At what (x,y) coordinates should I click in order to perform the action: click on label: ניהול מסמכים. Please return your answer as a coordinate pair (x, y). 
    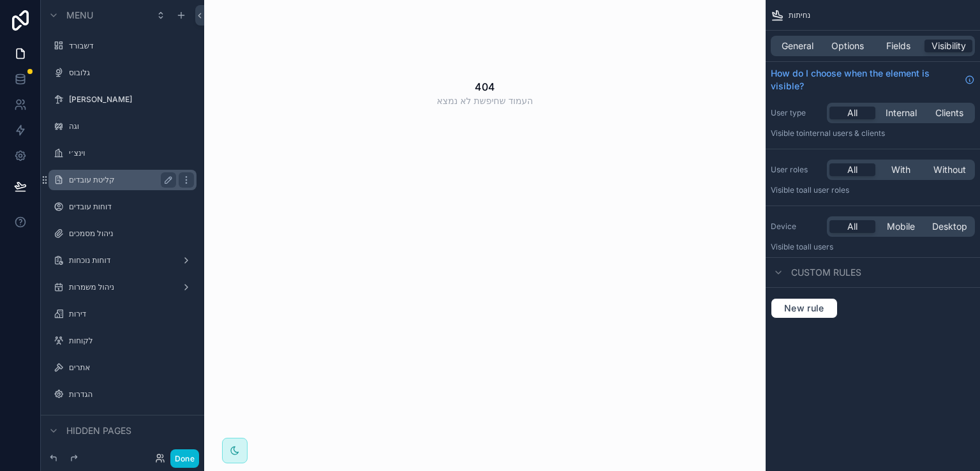
    Looking at the image, I should click on (131, 234).